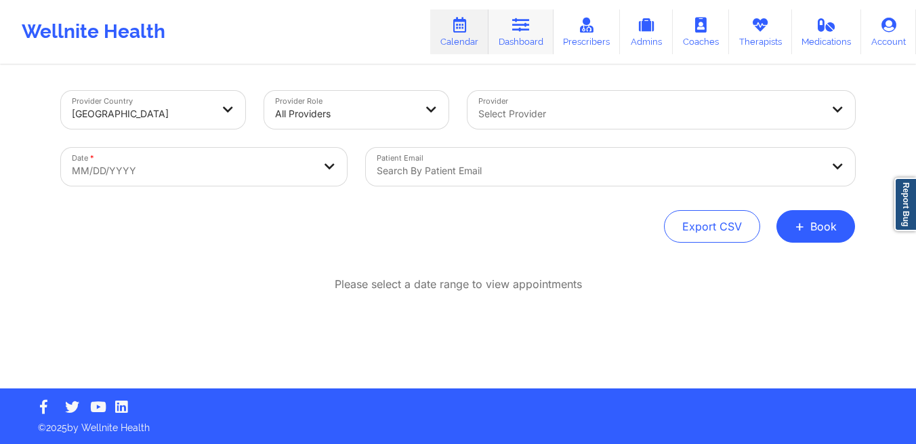 Image resolution: width=916 pixels, height=444 pixels. What do you see at coordinates (888, 32) in the screenshot?
I see `a: Account` at bounding box center [888, 32].